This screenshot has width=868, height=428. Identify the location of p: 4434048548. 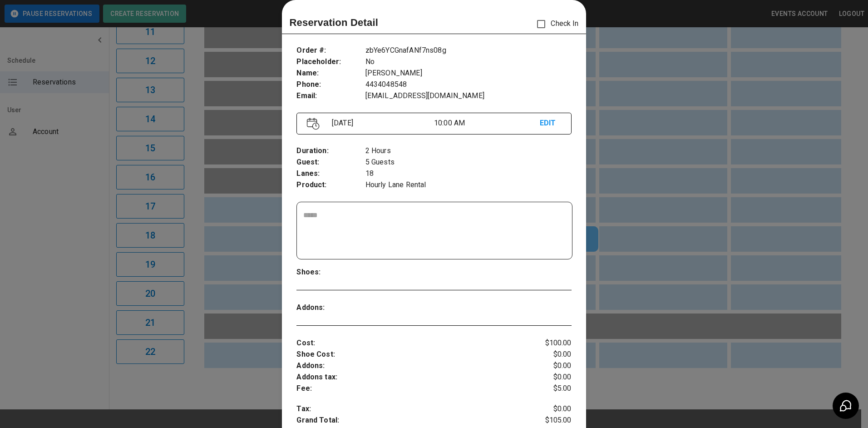
(469, 85).